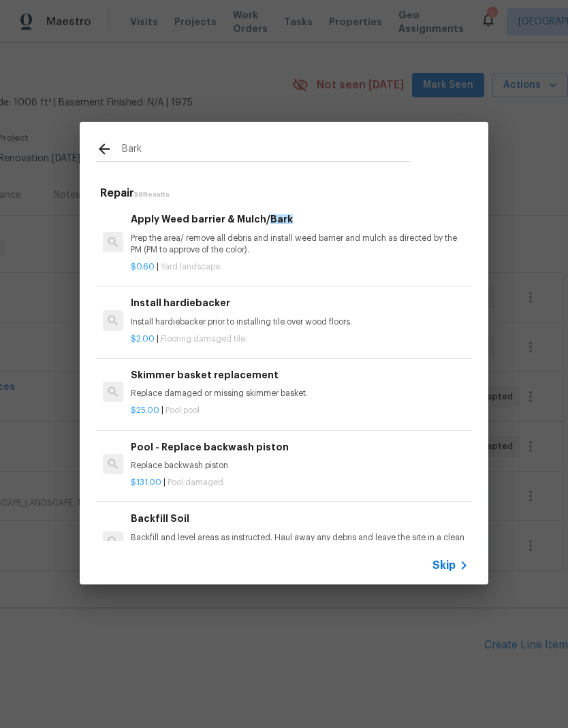 The image size is (568, 728). I want to click on h6: Pool - Replace backwash piston, so click(300, 447).